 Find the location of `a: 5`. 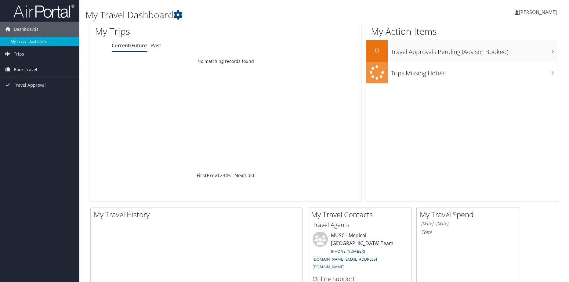

a: 5 is located at coordinates (229, 175).